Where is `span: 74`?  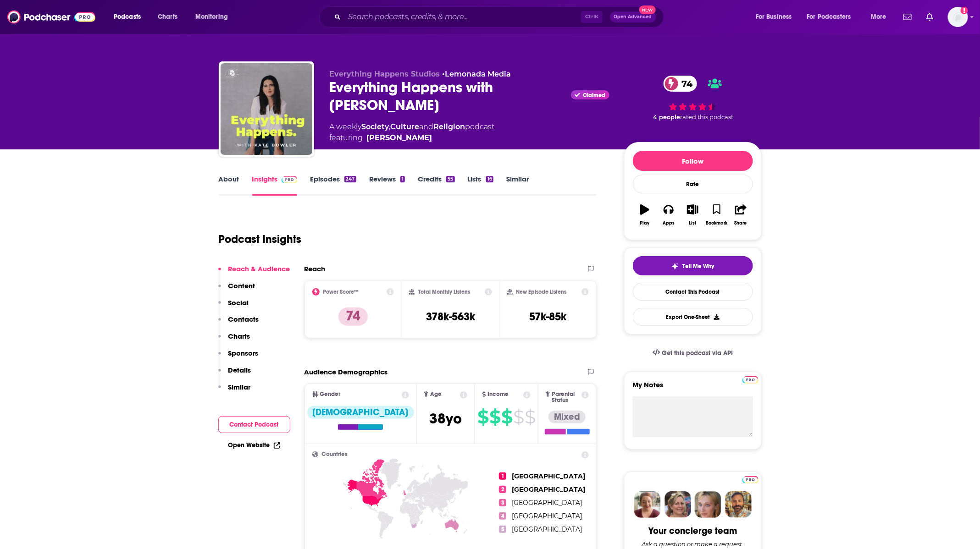 span: 74 is located at coordinates (685, 84).